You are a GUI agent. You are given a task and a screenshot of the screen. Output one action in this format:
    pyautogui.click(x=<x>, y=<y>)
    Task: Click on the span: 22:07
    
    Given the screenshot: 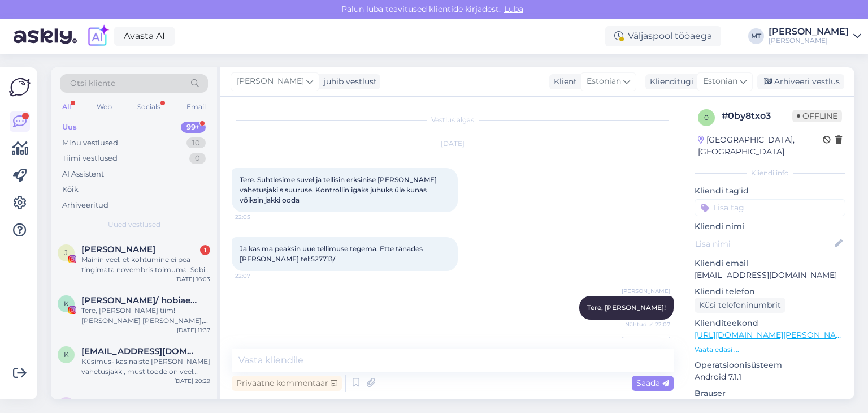 What is the action you would take?
    pyautogui.click(x=256, y=275)
    